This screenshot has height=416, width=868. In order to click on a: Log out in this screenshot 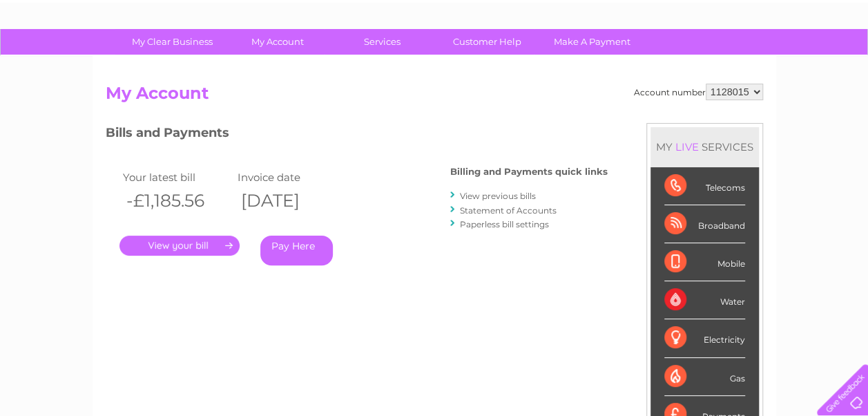, I will do `click(838, 64)`.